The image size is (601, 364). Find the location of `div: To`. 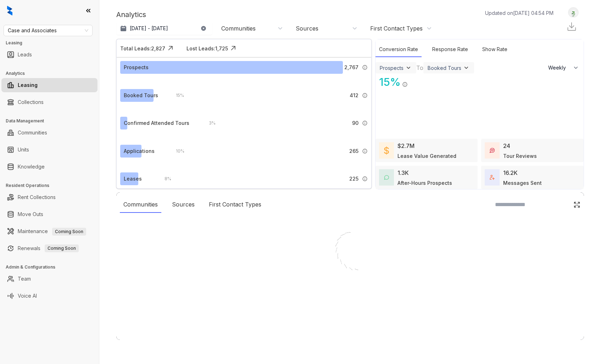

div: To is located at coordinates (420, 68).